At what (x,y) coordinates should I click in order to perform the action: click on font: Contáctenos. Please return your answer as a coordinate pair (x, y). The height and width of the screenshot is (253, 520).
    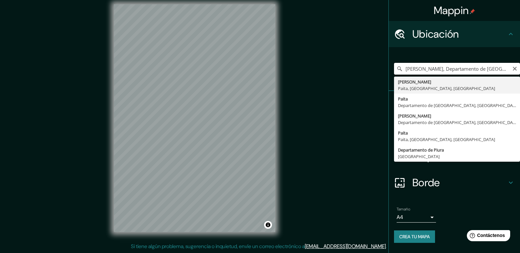
    Looking at the image, I should click on (29, 8).